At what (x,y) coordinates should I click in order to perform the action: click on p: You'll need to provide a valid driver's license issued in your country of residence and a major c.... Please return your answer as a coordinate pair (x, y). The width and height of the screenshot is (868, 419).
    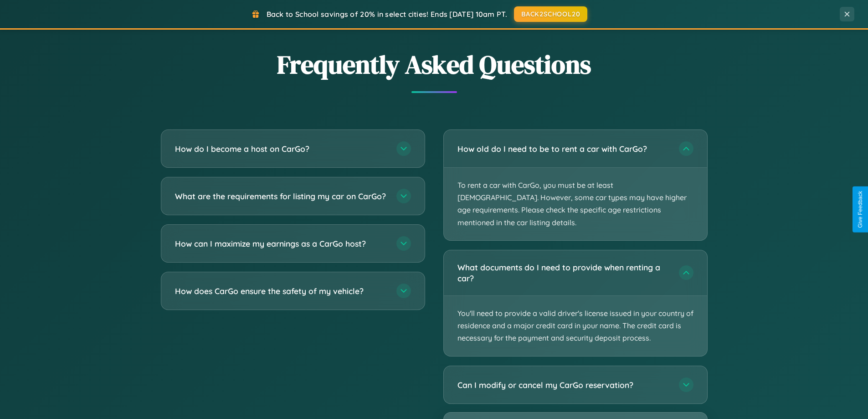
    Looking at the image, I should click on (576, 326).